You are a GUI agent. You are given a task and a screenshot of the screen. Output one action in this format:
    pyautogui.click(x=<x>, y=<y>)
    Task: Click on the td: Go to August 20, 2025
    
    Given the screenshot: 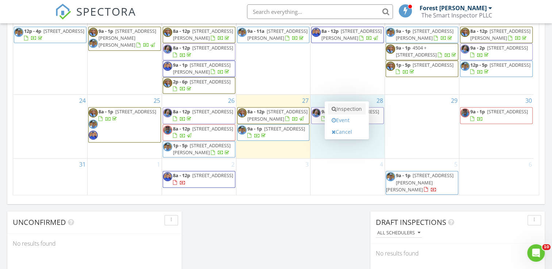 What is the action you would take?
    pyautogui.click(x=273, y=54)
    